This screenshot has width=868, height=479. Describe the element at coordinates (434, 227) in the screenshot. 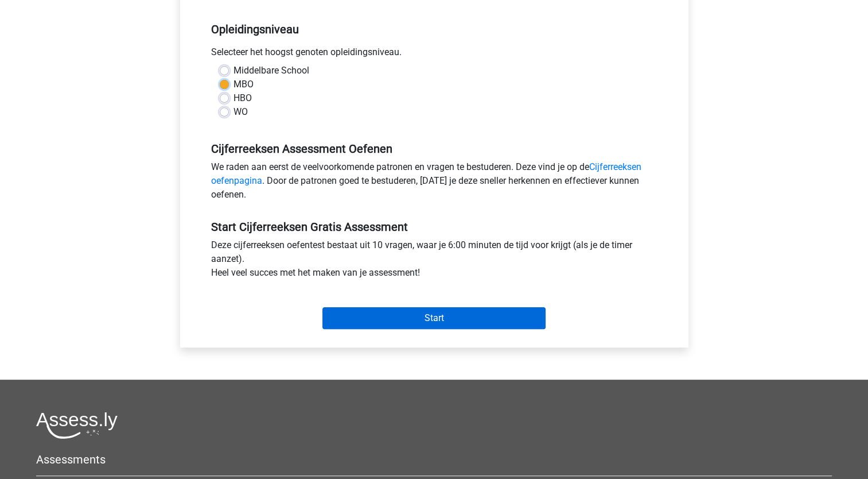

I see `h5: Start Cijferreeksen Gratis Assessment` at that location.